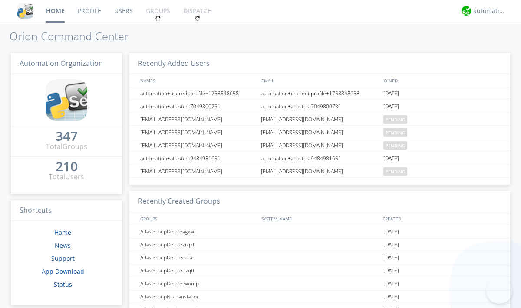 This screenshot has height=308, width=521. Describe the element at coordinates (198, 284) in the screenshot. I see `div: AtlasGroupDeletetwomp` at that location.